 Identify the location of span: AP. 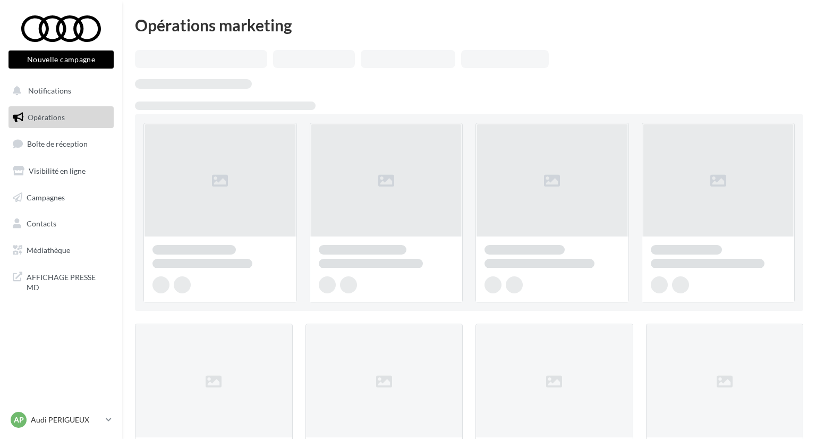
(19, 420).